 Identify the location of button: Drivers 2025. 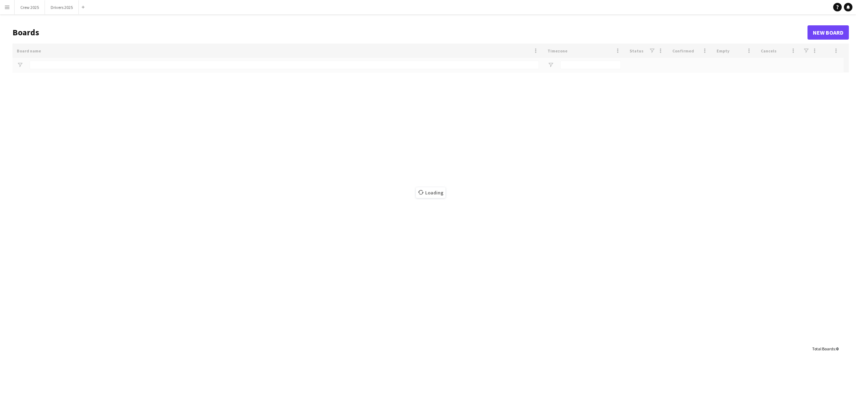
(62, 7).